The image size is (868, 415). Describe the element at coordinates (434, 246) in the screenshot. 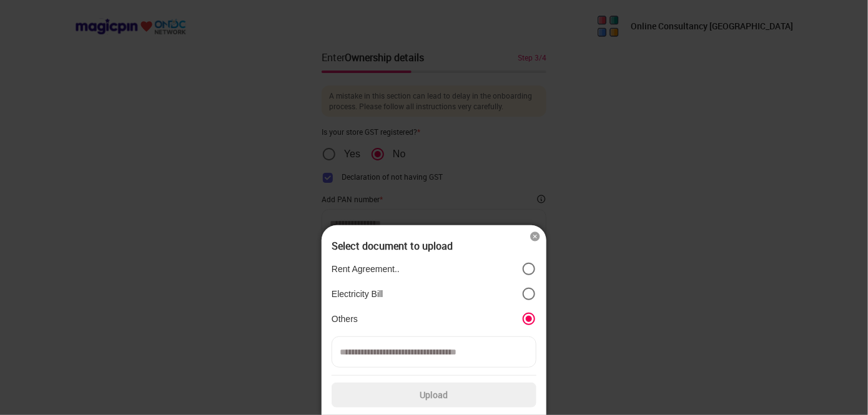

I see `div: Select document to upload` at that location.